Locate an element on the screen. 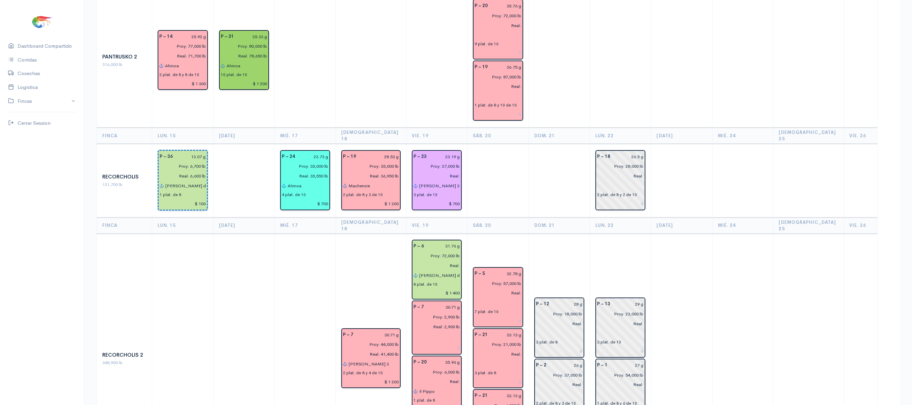  th: Mié. 24 is located at coordinates (743, 225).